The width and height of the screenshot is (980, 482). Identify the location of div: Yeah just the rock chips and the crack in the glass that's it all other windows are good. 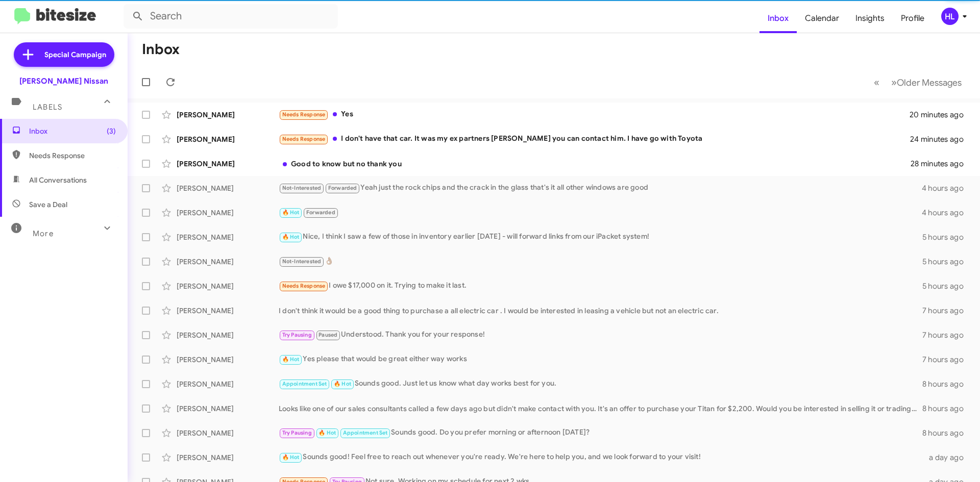
(600, 188).